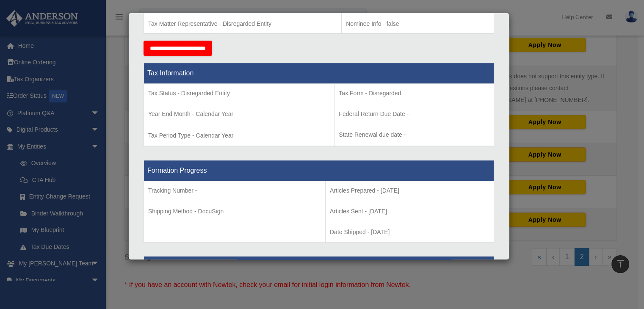 This screenshot has width=644, height=309. What do you see at coordinates (319, 266) in the screenshot?
I see `th: Officer Info` at bounding box center [319, 266].